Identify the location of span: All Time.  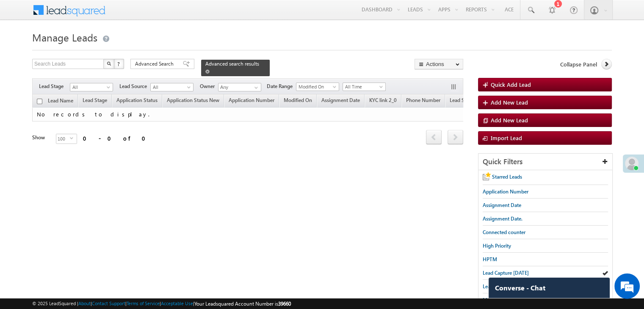
(363, 87).